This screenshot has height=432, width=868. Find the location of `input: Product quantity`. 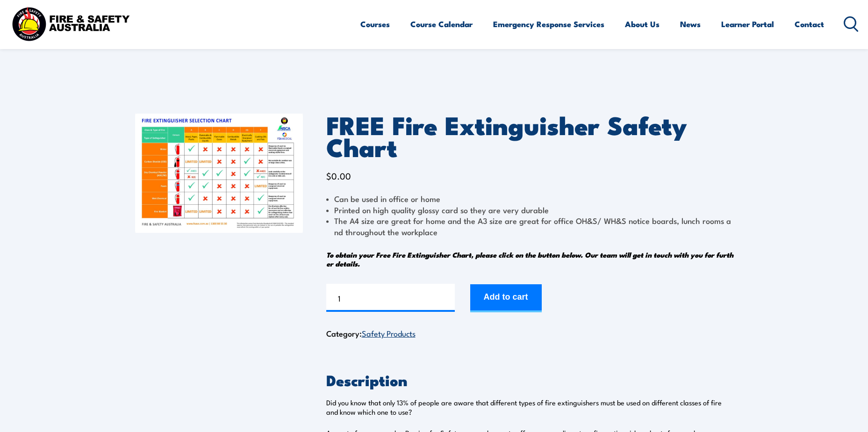

input: Product quantity is located at coordinates (390, 298).